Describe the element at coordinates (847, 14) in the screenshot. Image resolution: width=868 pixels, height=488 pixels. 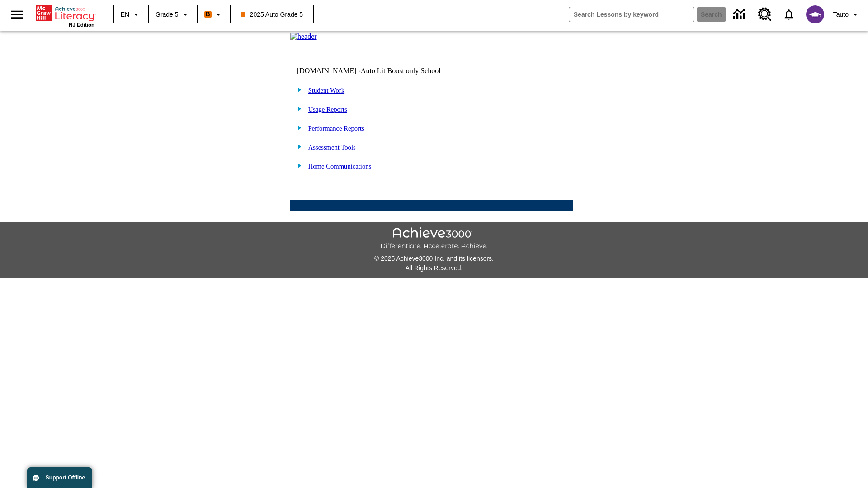
I see `button: Profile/Settings` at that location.